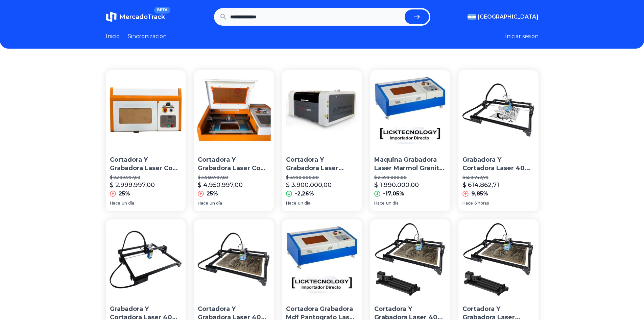  I want to click on p: $ 1.990.000,00, so click(396, 185).